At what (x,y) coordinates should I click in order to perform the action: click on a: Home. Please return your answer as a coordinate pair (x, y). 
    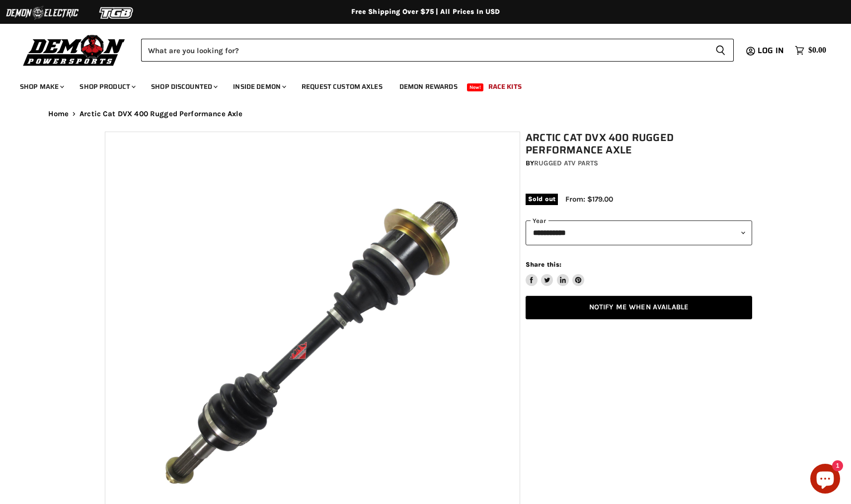
    Looking at the image, I should click on (58, 114).